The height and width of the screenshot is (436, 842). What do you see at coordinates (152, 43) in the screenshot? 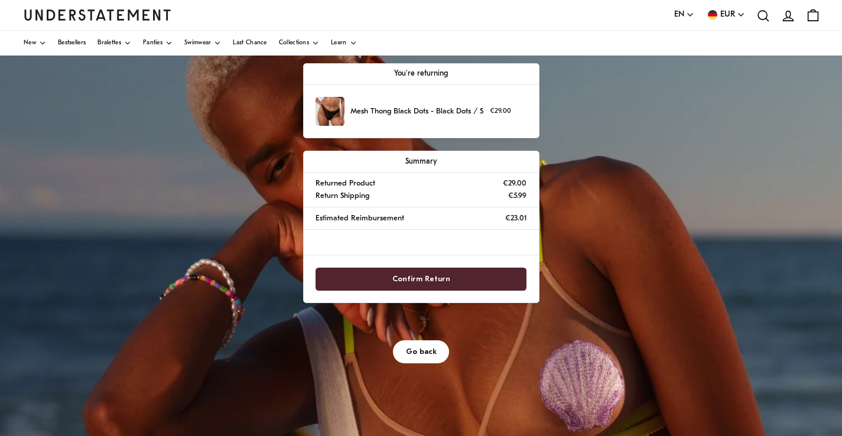
I see `span: Panties` at bounding box center [152, 43].